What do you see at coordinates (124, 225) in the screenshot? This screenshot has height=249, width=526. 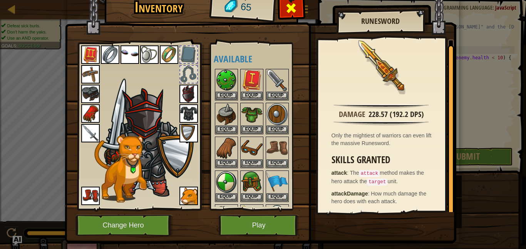 I see `button: Change Hero` at bounding box center [124, 225].